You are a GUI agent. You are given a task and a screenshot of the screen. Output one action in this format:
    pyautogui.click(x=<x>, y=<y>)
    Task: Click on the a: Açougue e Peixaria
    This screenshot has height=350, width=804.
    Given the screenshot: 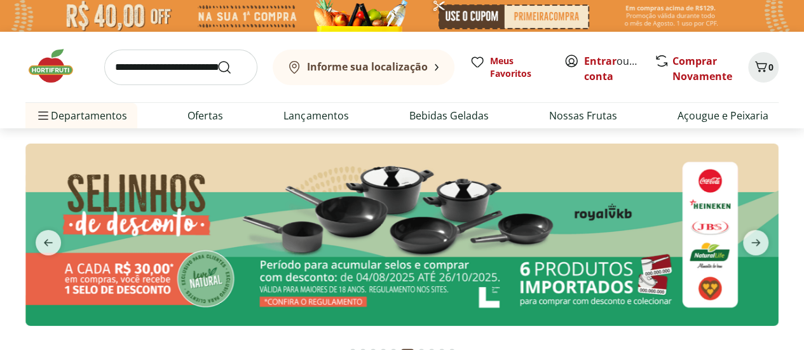 What is the action you would take?
    pyautogui.click(x=722, y=116)
    